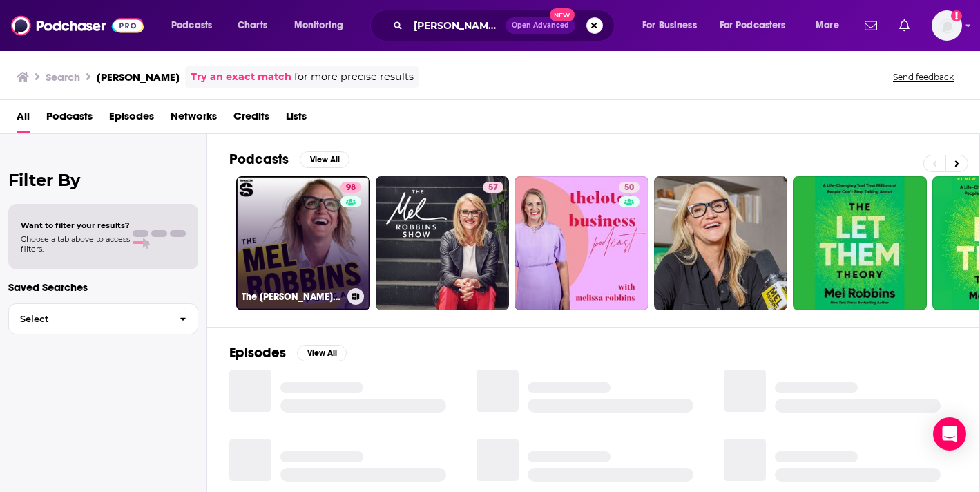 Image resolution: width=980 pixels, height=492 pixels. Describe the element at coordinates (259, 159) in the screenshot. I see `h2: Podcasts` at that location.